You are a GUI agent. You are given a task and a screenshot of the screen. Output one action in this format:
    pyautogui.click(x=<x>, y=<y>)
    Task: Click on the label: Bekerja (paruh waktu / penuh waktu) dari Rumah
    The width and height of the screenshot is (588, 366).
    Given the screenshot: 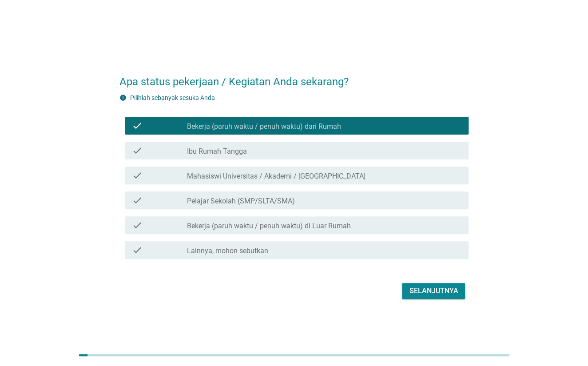 What is the action you would take?
    pyautogui.click(x=263, y=127)
    